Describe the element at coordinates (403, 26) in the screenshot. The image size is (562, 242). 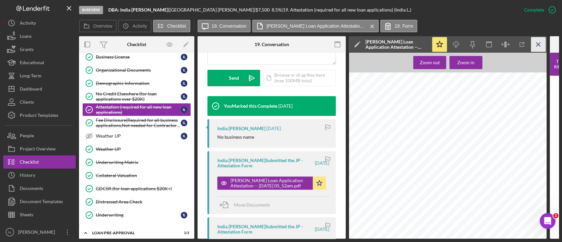
I see `label: 19. Form` at that location.